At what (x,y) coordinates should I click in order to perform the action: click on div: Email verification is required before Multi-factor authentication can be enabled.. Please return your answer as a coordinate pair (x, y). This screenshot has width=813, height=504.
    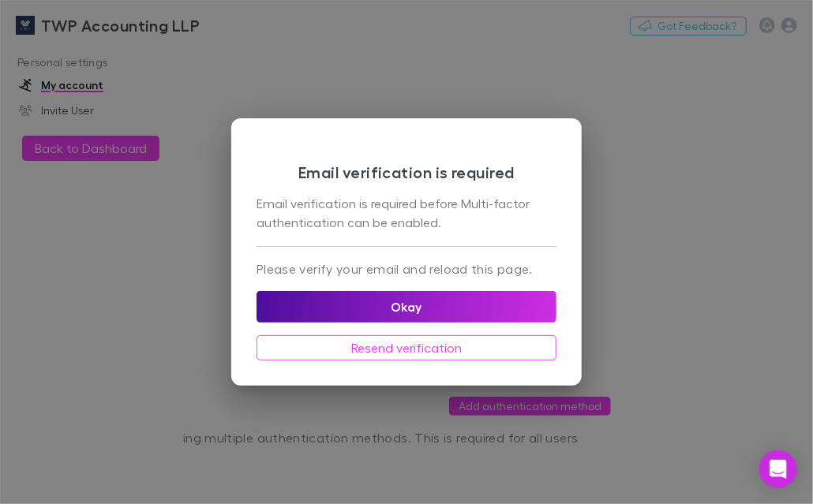
    Looking at the image, I should click on (406, 214).